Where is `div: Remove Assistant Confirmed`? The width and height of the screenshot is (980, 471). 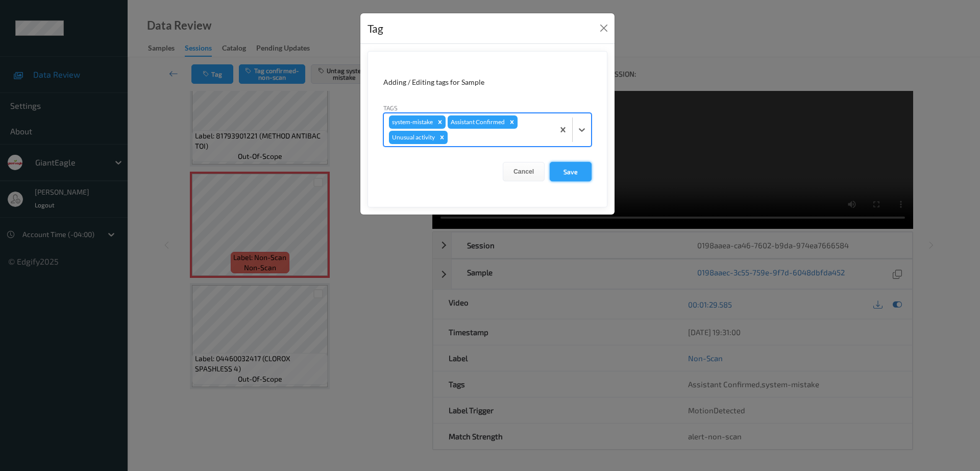 div: Remove Assistant Confirmed is located at coordinates (512, 122).